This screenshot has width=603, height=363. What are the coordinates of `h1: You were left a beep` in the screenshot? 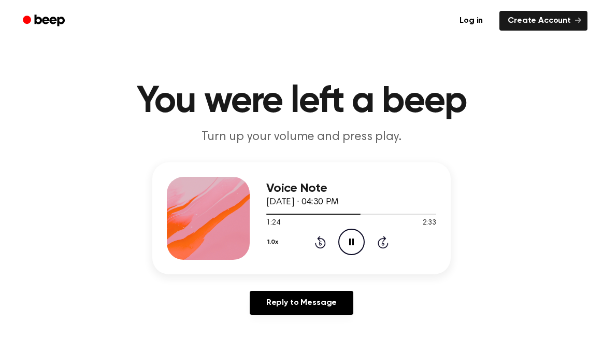 It's located at (302, 102).